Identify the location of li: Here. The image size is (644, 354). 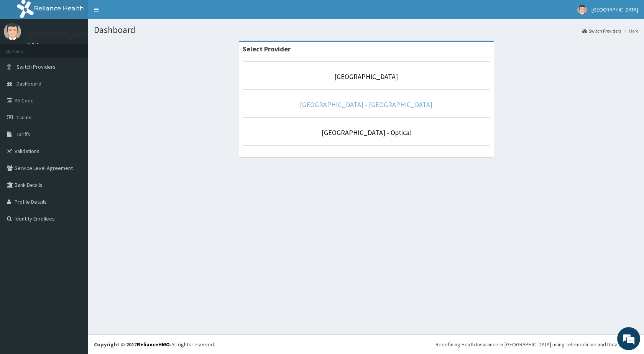
(630, 31).